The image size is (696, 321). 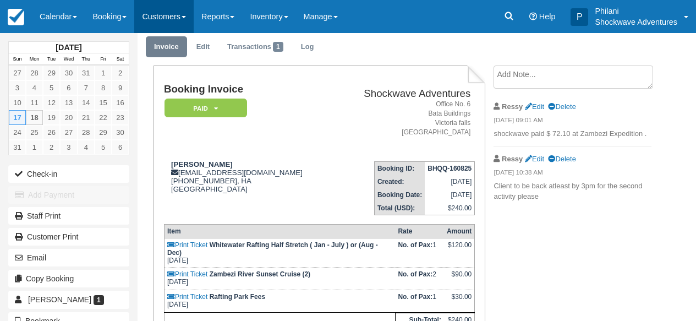 What do you see at coordinates (206, 108) in the screenshot?
I see `em: Paid` at bounding box center [206, 108].